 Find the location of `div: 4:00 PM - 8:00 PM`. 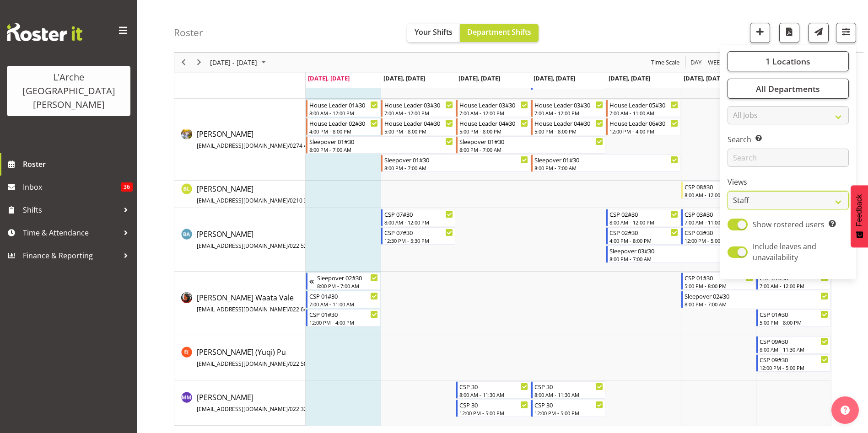

div: 4:00 PM - 8:00 PM is located at coordinates (644, 241).